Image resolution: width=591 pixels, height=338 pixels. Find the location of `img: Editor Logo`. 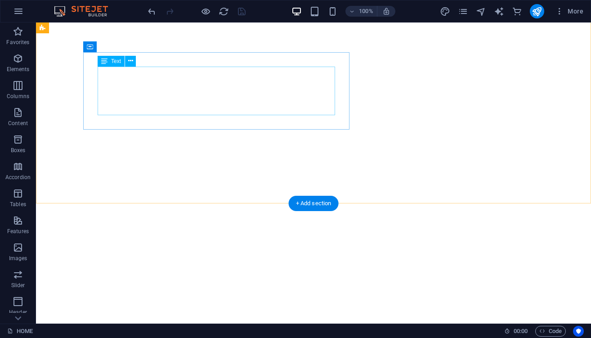

img: Editor Logo is located at coordinates (85, 11).